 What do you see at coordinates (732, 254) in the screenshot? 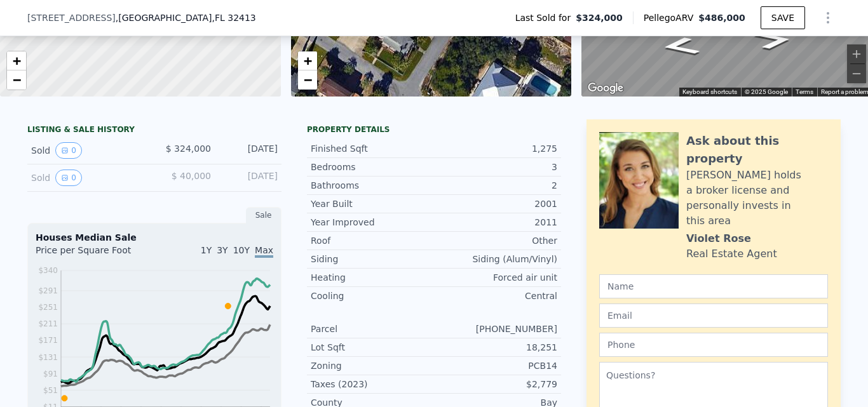
I see `div: Real Estate Agent` at bounding box center [732, 254].